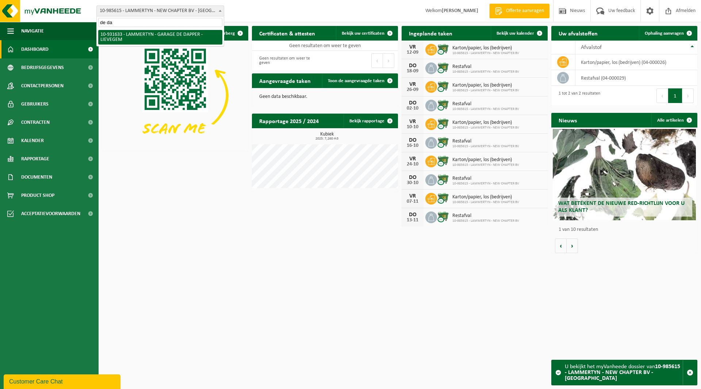 This screenshot has width=701, height=389. Describe the element at coordinates (327, 136) in the screenshot. I see `h3: Kubiek` at that location.